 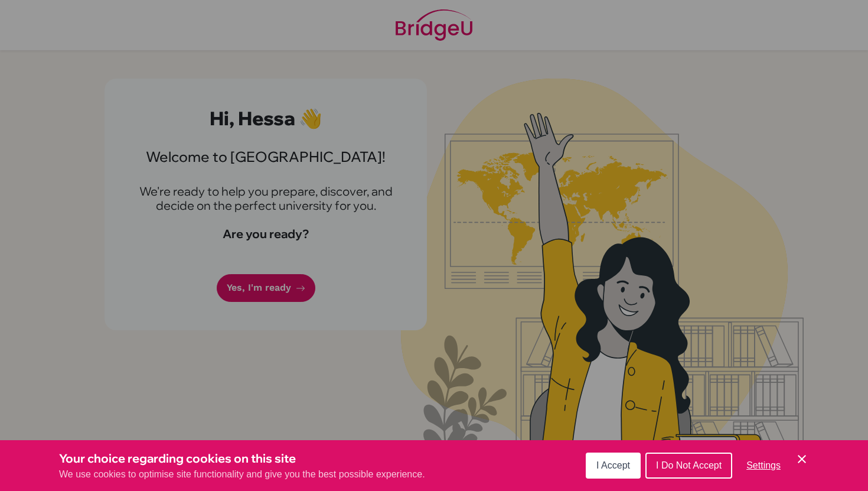 What do you see at coordinates (613, 466) in the screenshot?
I see `button: I Accept` at bounding box center [613, 466].